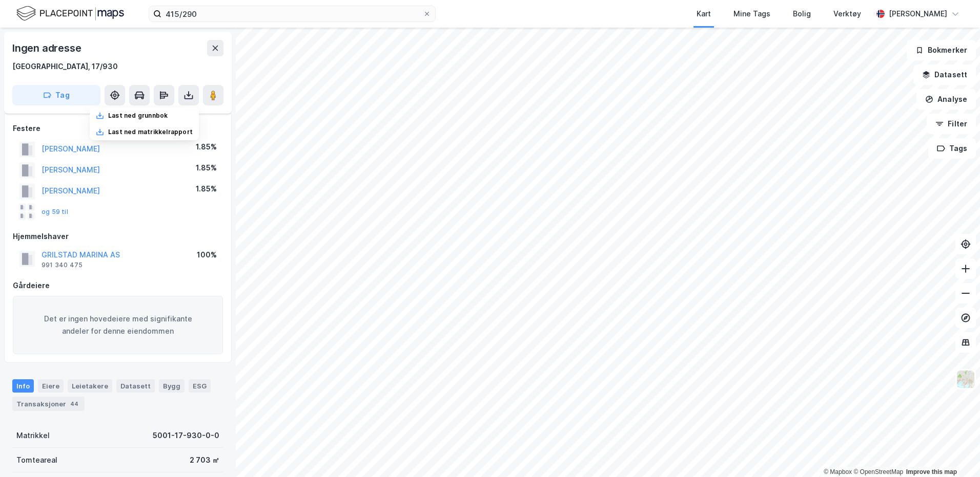  I want to click on div: Mine Tags, so click(752, 14).